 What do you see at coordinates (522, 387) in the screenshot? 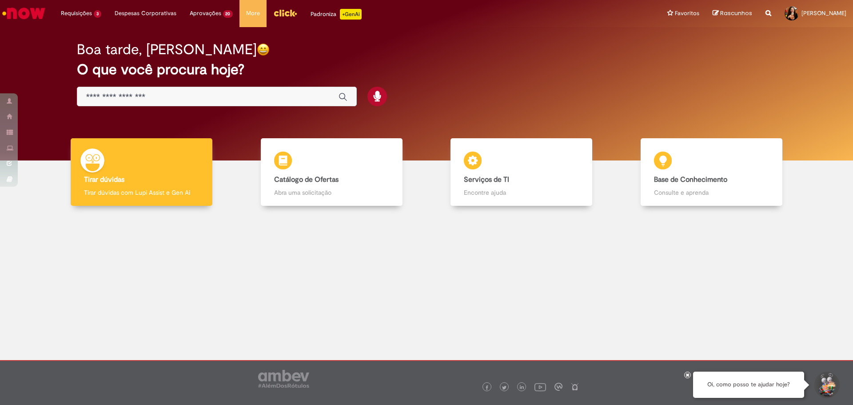
I see `img: logo_footer_linkedin.png` at bounding box center [522, 387].